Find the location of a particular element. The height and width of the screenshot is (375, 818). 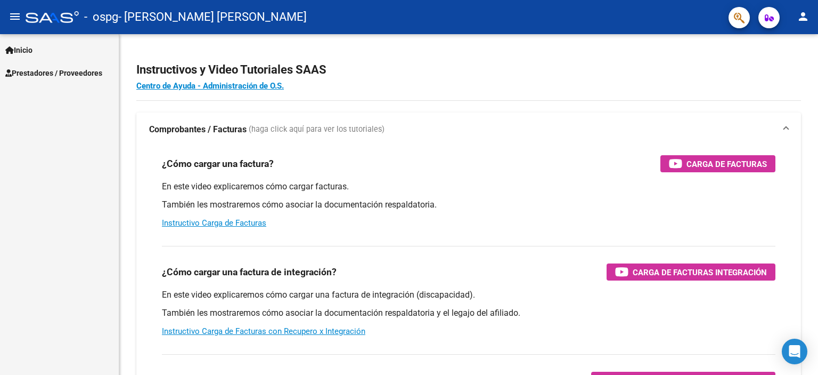

span: Carga de Facturas Integración is located at coordinates (700, 272).